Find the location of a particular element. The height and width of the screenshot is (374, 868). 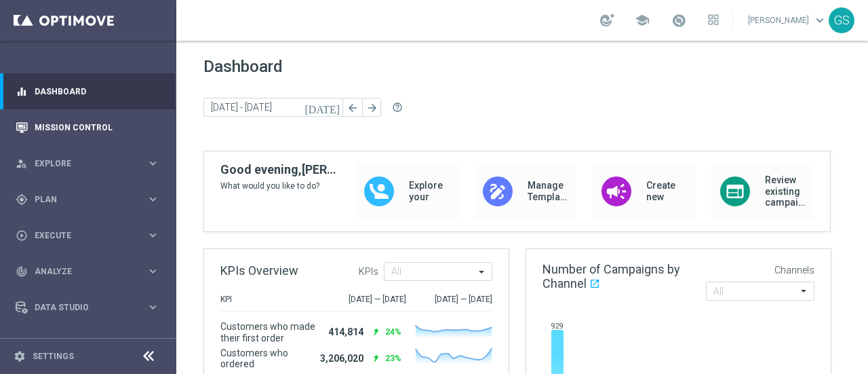

span: Execute is located at coordinates (90, 235).